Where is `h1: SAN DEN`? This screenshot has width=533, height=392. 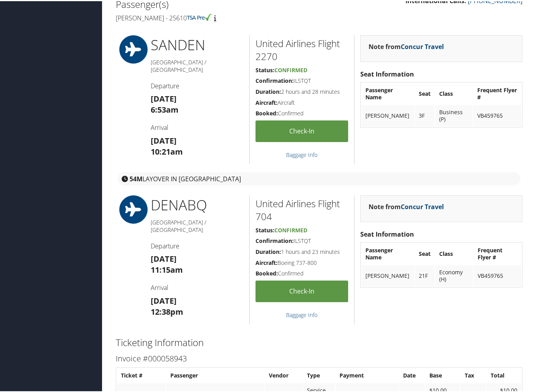
h1: SAN DEN is located at coordinates (197, 44).